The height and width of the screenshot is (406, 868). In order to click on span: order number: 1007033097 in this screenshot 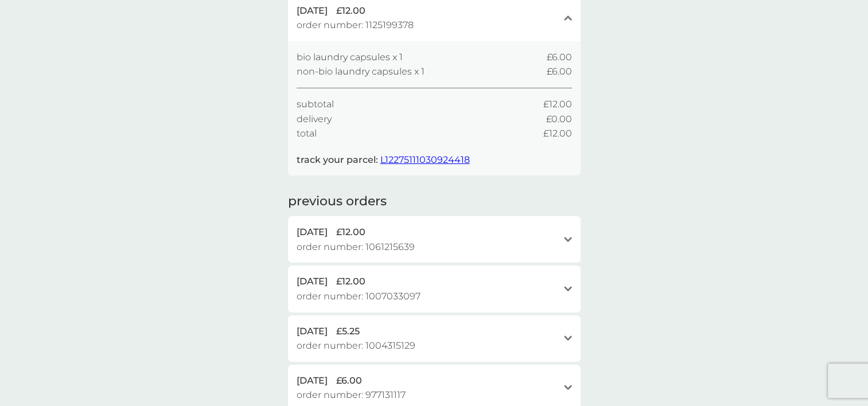, I will do `click(358, 297)`.